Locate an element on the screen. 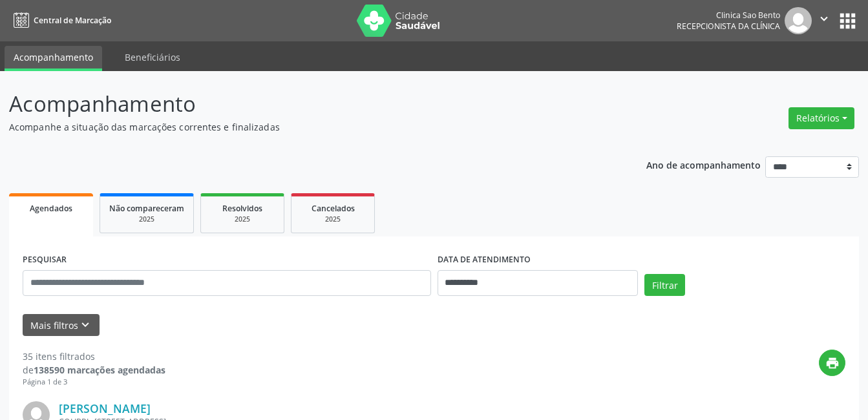  a: Central de Marcação is located at coordinates (60, 20).